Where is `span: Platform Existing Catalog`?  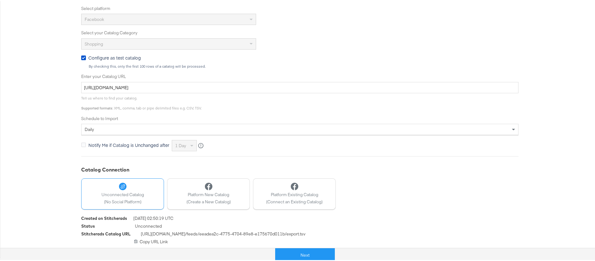
span: Platform Existing Catalog is located at coordinates (294, 194).